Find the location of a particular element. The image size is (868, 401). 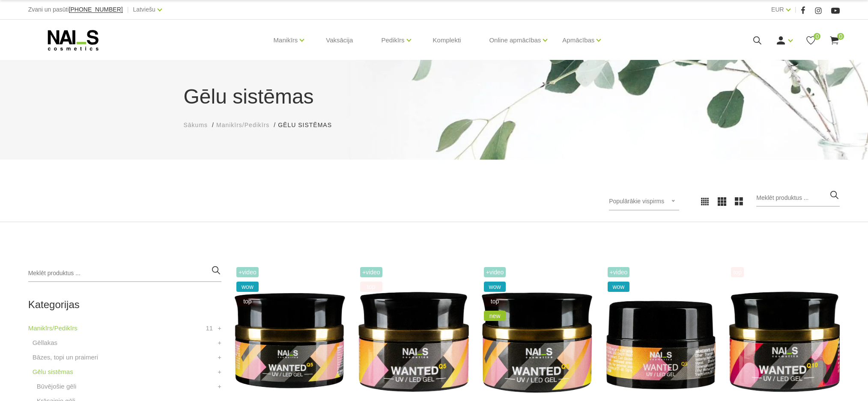

h1: Gēlu sistēmas is located at coordinates (434, 97).